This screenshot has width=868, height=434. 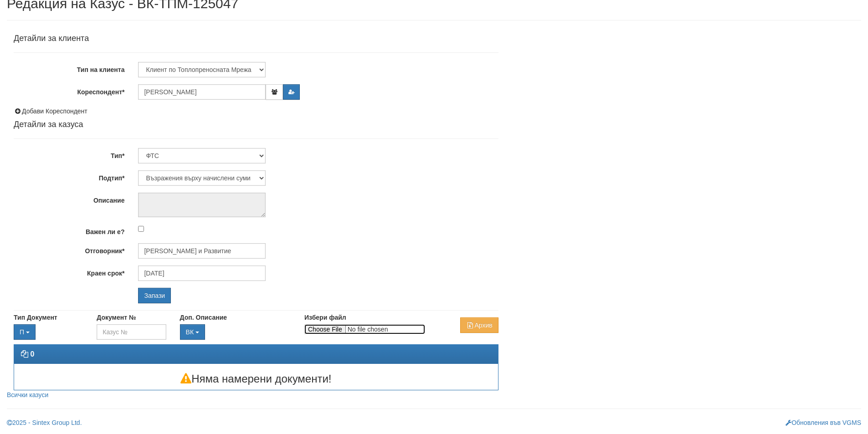 I want to click on label: Описание, so click(x=69, y=199).